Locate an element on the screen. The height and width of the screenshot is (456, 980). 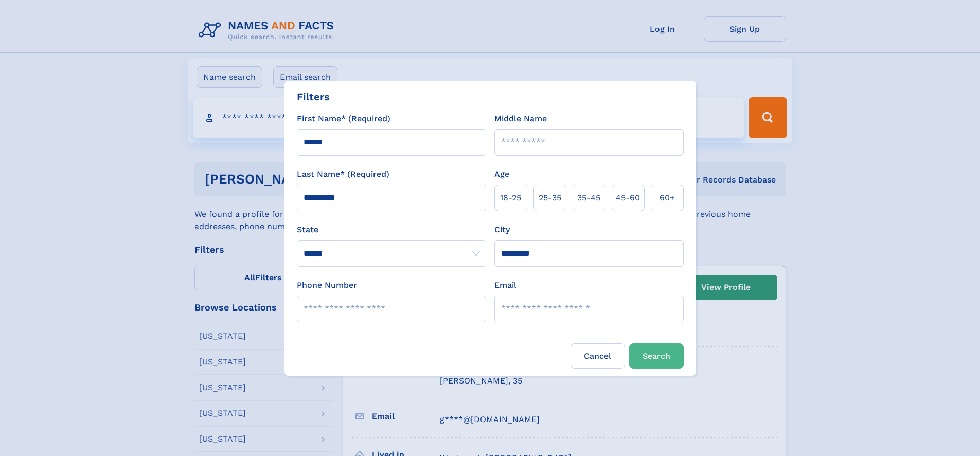
label: Last Name* (Required) is located at coordinates (344, 174).